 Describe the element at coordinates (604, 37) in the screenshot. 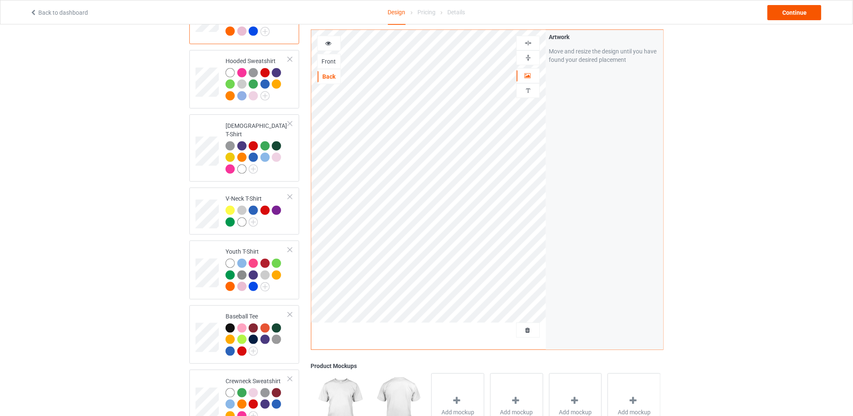

I see `div: Artwork` at that location.